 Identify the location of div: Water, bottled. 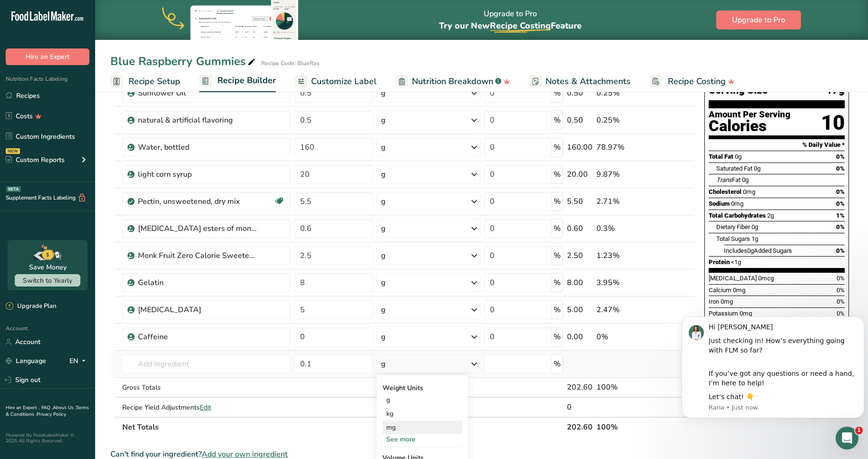
(197, 147).